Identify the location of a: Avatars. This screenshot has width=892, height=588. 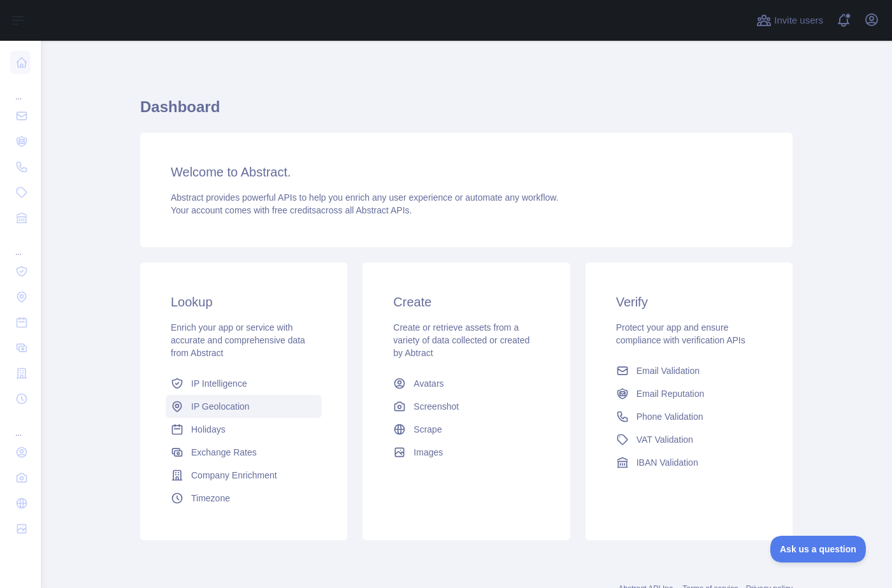
(466, 383).